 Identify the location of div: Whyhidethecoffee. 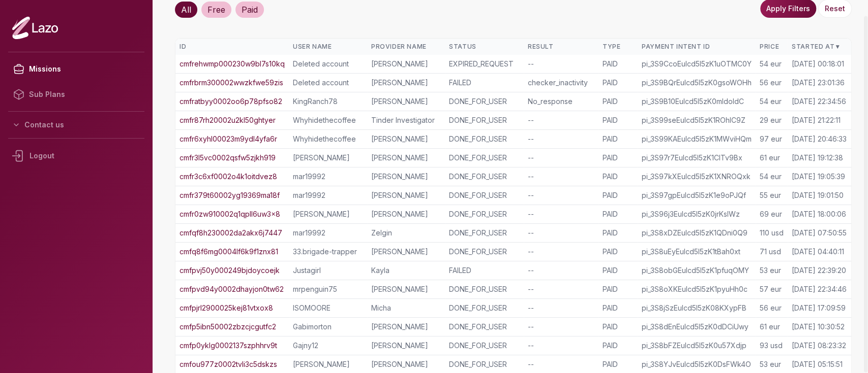
(328, 120).